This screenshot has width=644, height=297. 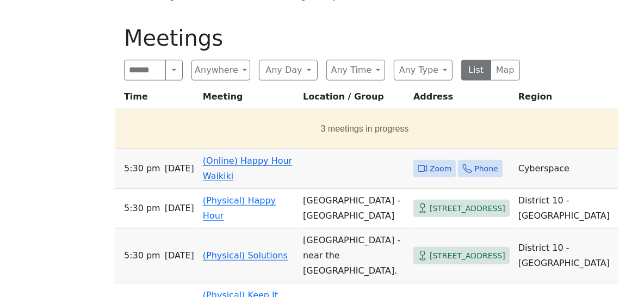 I want to click on td: Cyberspace, so click(x=566, y=169).